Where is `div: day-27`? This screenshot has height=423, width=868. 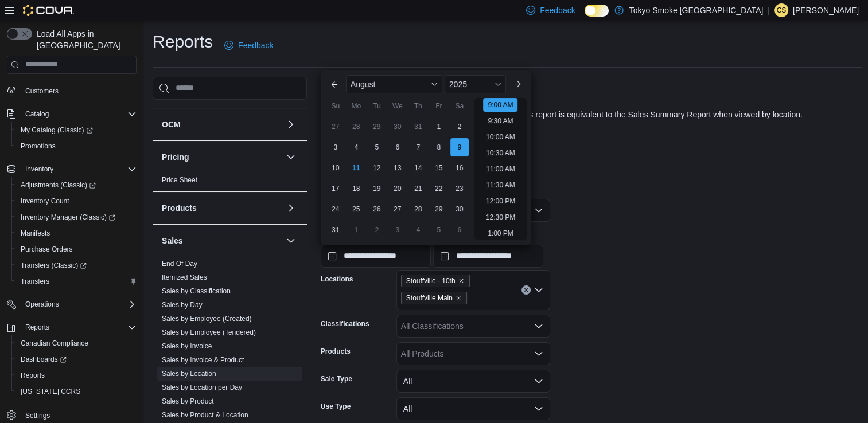
div: day-27 is located at coordinates (398, 209).